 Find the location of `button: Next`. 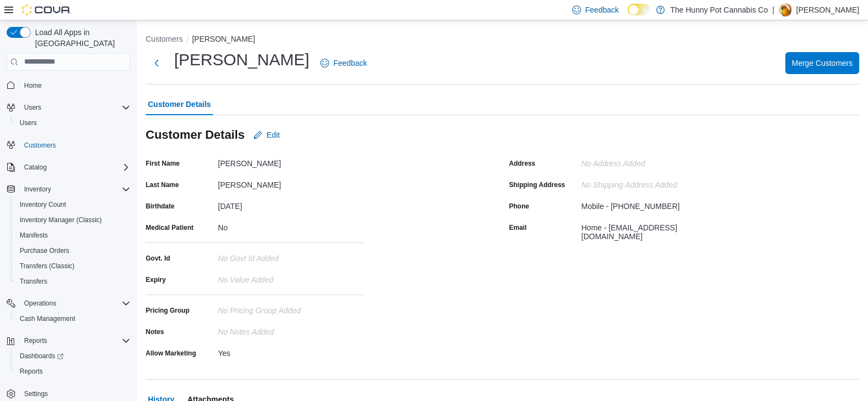

button: Next is located at coordinates (156, 63).